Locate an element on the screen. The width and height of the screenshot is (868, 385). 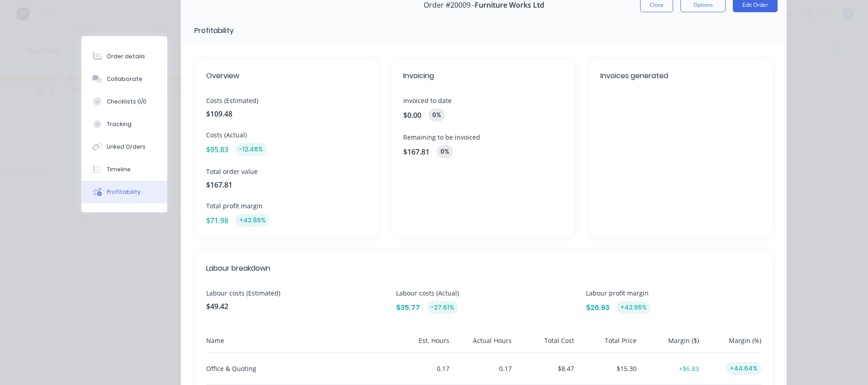
div: Total Price is located at coordinates (608, 344).